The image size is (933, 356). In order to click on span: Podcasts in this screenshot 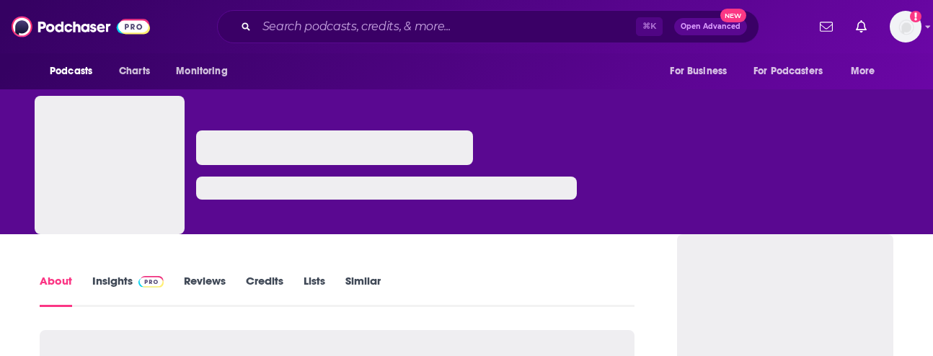, I will do `click(71, 71)`.